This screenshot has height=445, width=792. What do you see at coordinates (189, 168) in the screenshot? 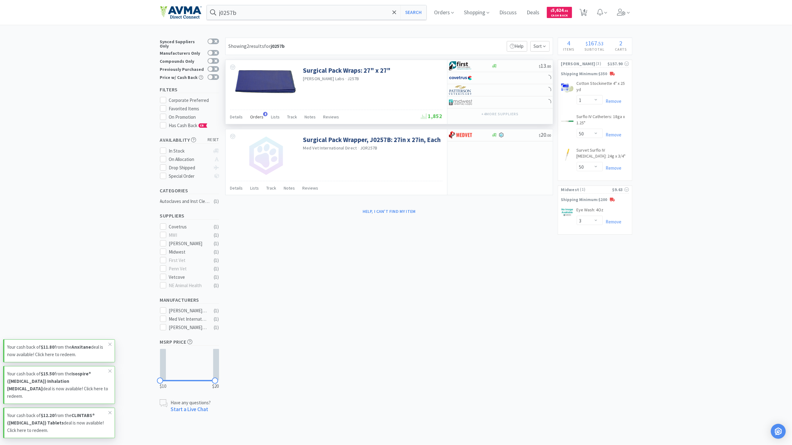
I see `div: Drop Shipped` at bounding box center [189, 168].